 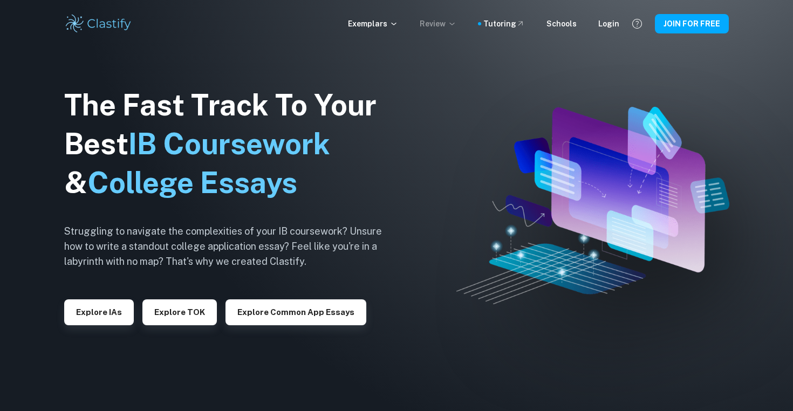 I want to click on h1: The Fast Track To Your Best &, so click(x=231, y=144).